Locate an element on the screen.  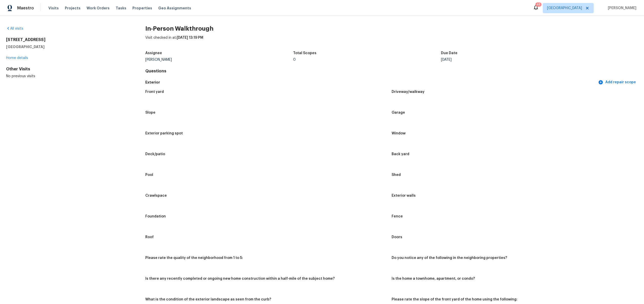
h5: Slope is located at coordinates (150, 113).